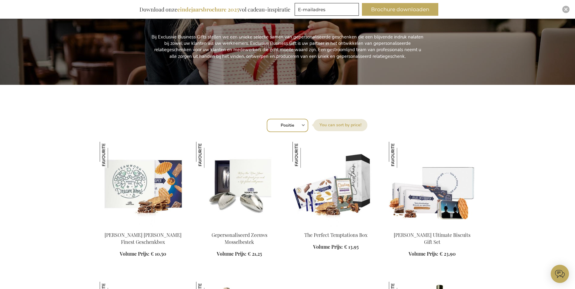  Describe the element at coordinates (255, 254) in the screenshot. I see `span: € 21,25` at that location.